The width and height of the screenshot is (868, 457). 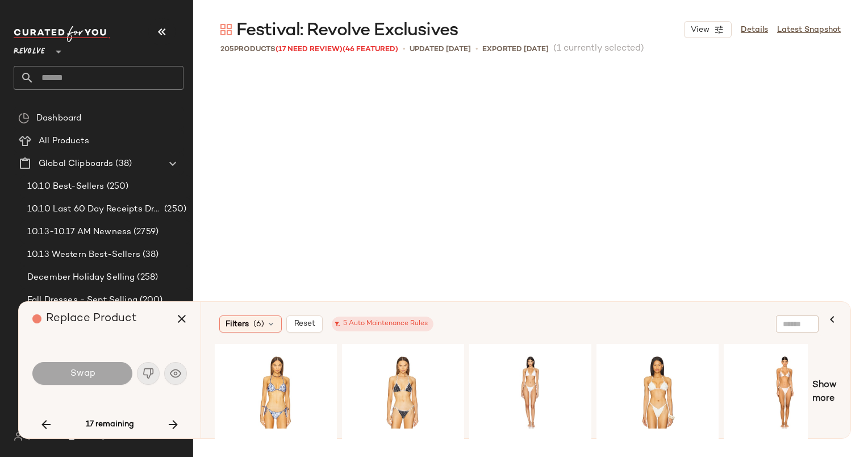 I want to click on span: Filters, so click(x=237, y=324).